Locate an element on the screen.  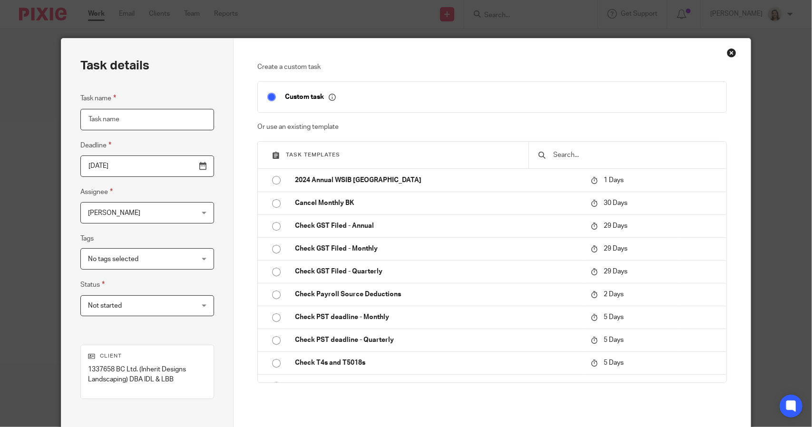
div: Close this dialog window is located at coordinates (732, 53).